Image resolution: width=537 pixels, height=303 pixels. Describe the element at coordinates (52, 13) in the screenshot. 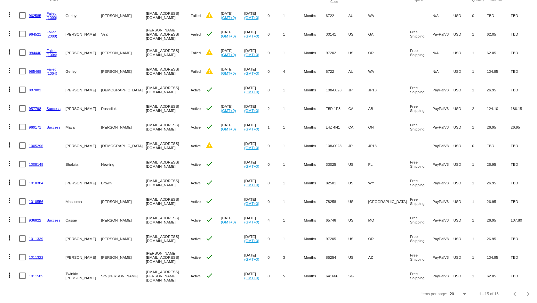

I see `a: Failed` at that location.